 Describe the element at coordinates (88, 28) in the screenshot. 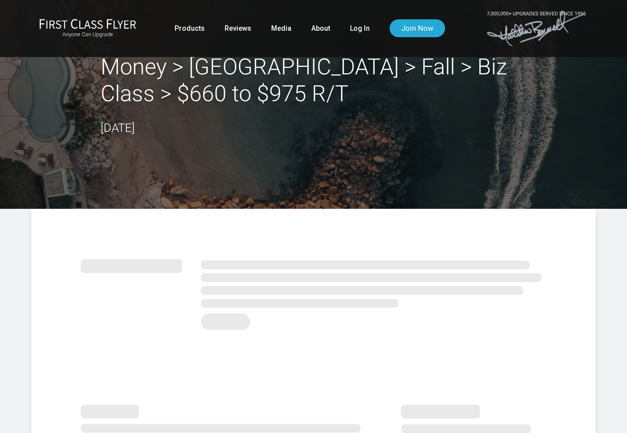

I see `a: First Class FlyerAnyone Can Upgrade` at that location.